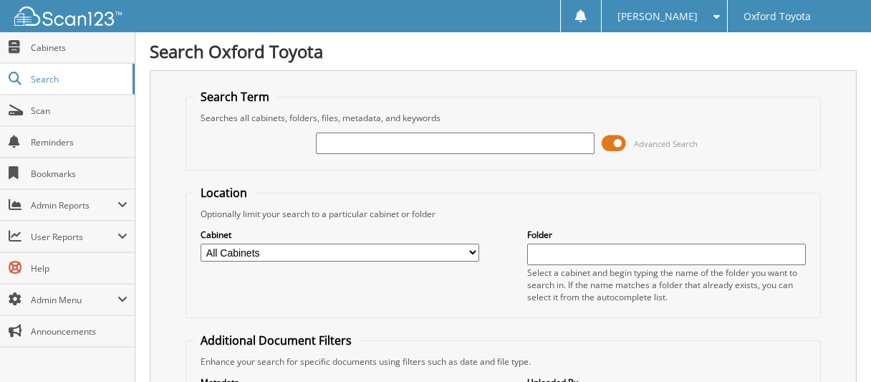 The width and height of the screenshot is (871, 382). What do you see at coordinates (79, 173) in the screenshot?
I see `span: Bookmarks` at bounding box center [79, 173].